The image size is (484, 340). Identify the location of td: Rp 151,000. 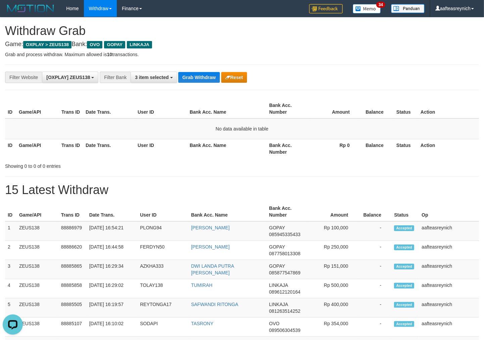
(334, 269).